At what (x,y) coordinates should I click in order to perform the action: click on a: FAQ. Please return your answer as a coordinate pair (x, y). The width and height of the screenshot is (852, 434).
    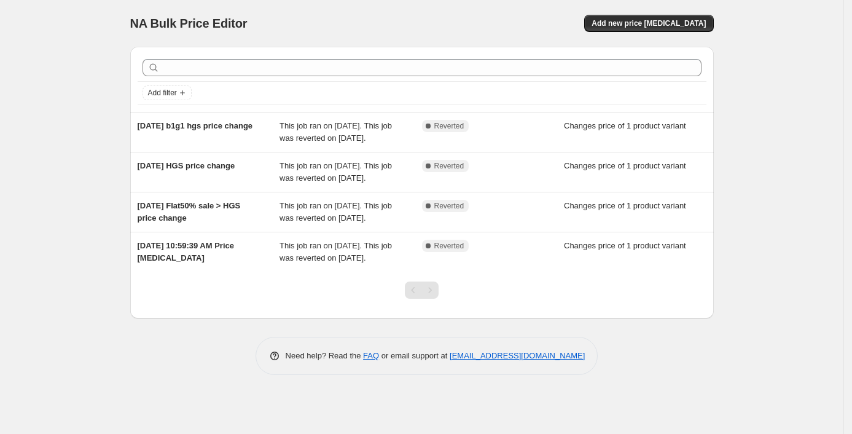
    Looking at the image, I should click on (371, 355).